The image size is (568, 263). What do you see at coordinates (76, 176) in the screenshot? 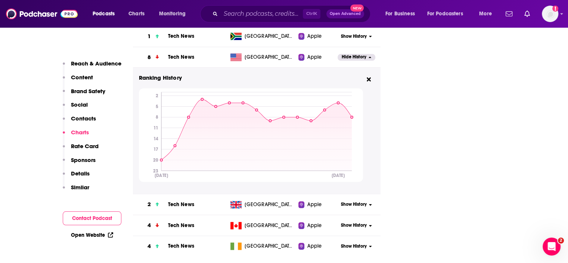
I see `button: Details` at bounding box center [76, 176].